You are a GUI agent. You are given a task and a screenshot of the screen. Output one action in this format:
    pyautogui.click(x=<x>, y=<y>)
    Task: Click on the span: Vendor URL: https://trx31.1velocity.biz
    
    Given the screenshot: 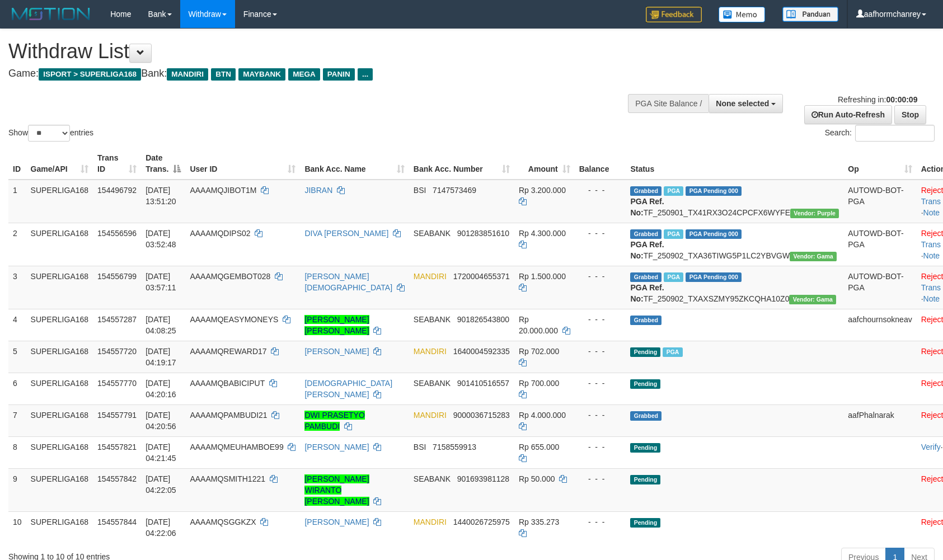 What is the action you would take?
    pyautogui.click(x=814, y=256)
    